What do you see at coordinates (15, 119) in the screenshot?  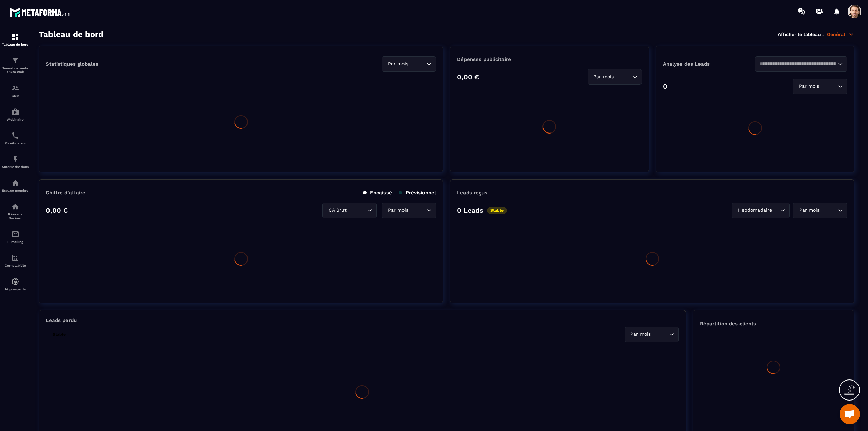 I see `p: Webinaire` at bounding box center [15, 119].